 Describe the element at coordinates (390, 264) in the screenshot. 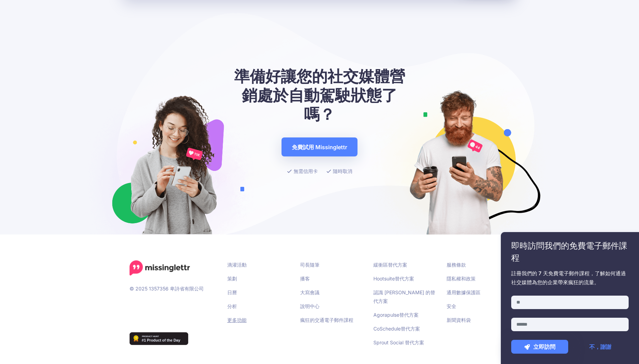

I see `a: 緩衝區替代方案` at that location.